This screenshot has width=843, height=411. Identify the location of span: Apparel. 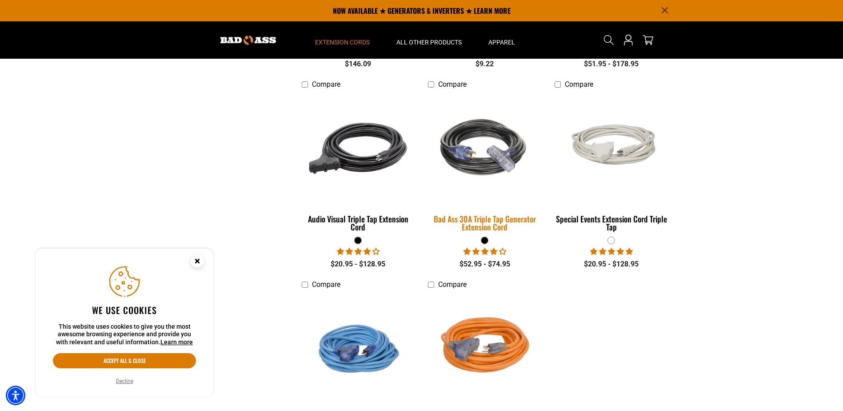
(502, 42).